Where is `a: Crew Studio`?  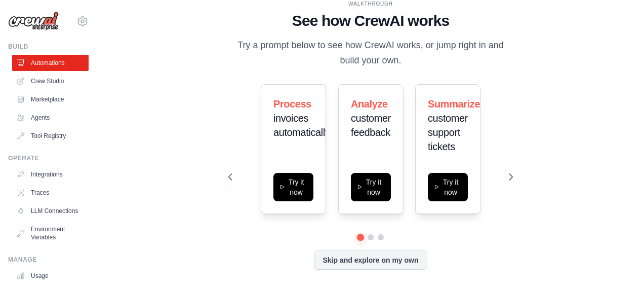 a: Crew Studio is located at coordinates (50, 81).